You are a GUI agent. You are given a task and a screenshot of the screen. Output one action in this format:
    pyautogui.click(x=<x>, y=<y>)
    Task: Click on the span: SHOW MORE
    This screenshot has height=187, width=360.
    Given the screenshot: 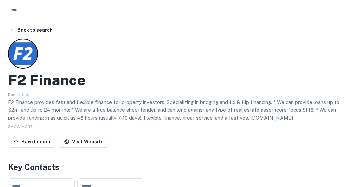 What is the action you would take?
    pyautogui.click(x=20, y=127)
    